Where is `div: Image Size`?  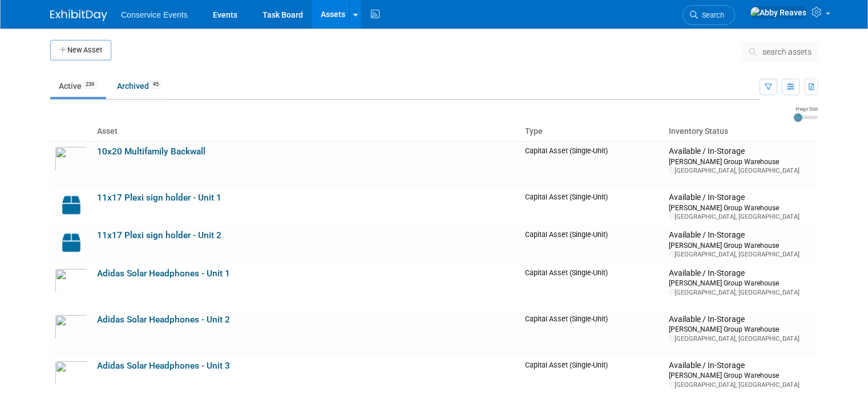 div: Image Size is located at coordinates (806, 109).